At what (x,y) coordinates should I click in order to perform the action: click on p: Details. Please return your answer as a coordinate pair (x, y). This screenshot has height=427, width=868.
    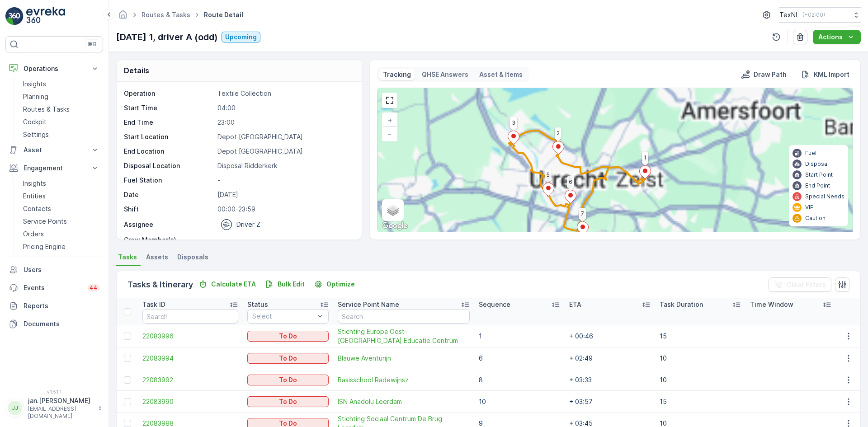
    Looking at the image, I should click on (137, 71).